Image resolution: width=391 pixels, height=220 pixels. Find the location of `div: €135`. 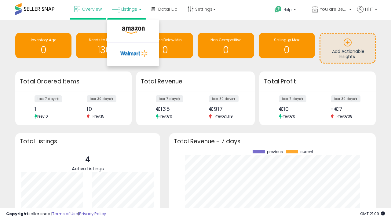

div: €135 is located at coordinates (173, 109).